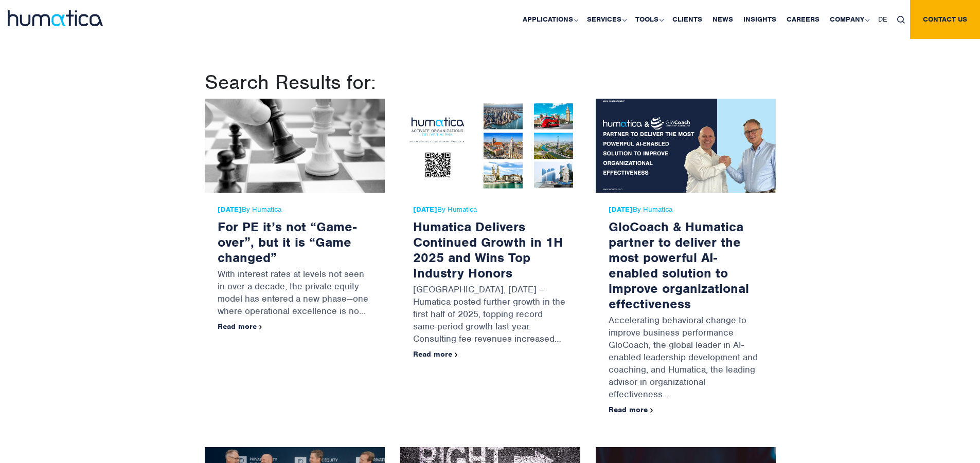 The image size is (980, 463). What do you see at coordinates (686, 358) in the screenshot?
I see `p: Accelerating behavioral change to improve business performance GloCoach, the global leader in AI-...` at bounding box center [686, 358].